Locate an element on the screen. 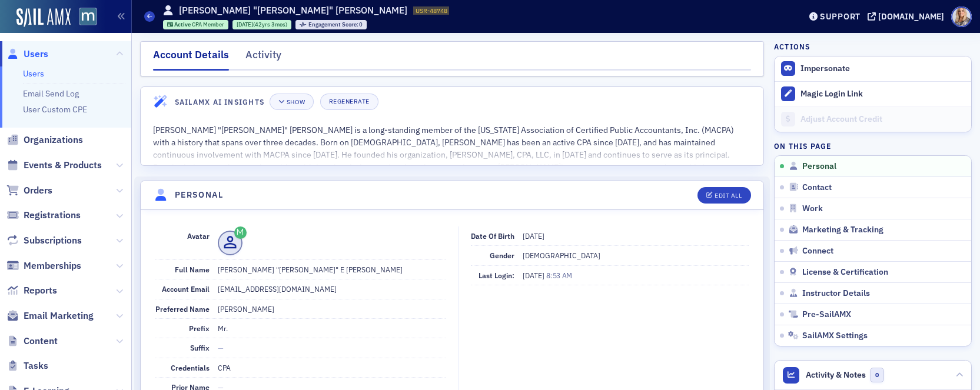 The image size is (980, 390). h4: On this page is located at coordinates (873, 146).